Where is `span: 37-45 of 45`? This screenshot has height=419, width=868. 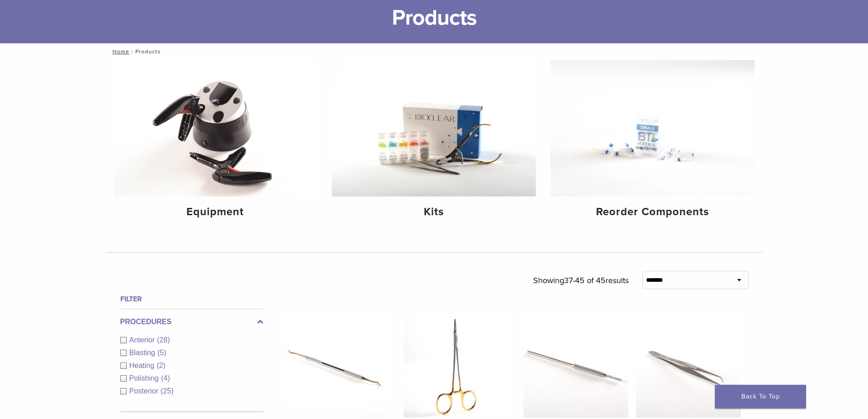 span: 37-45 of 45 is located at coordinates (585, 280).